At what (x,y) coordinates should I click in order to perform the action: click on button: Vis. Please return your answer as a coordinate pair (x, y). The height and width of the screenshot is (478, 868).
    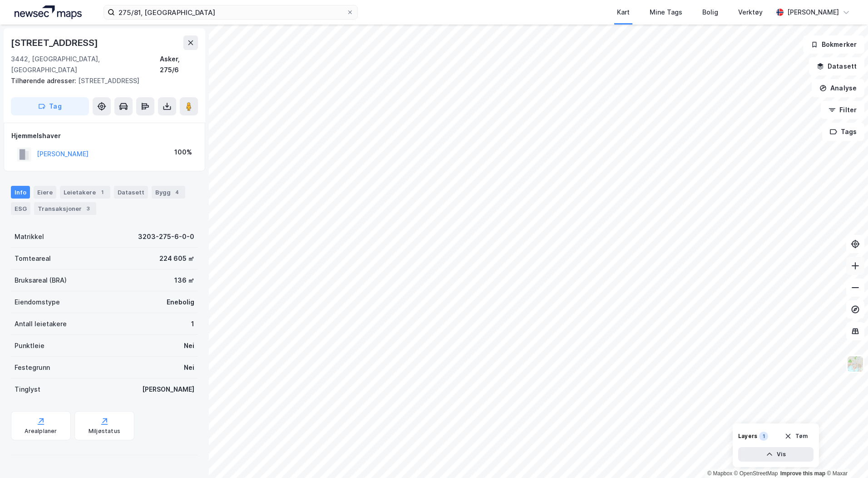
    Looking at the image, I should click on (775, 454).